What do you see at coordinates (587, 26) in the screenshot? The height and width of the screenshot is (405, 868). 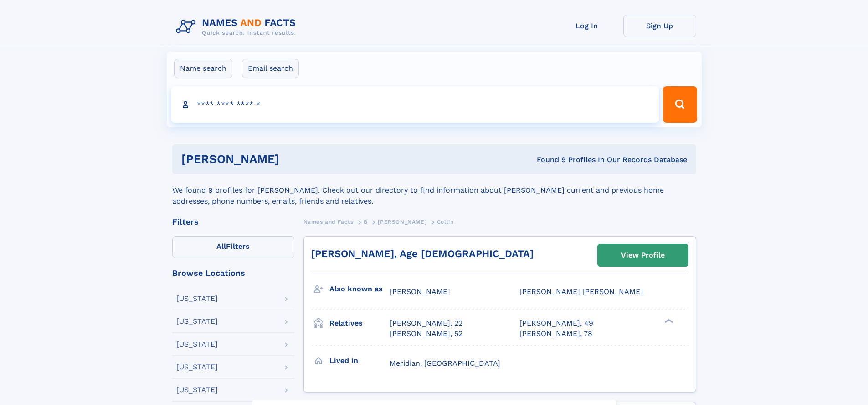 I see `a: Log In` at bounding box center [587, 26].